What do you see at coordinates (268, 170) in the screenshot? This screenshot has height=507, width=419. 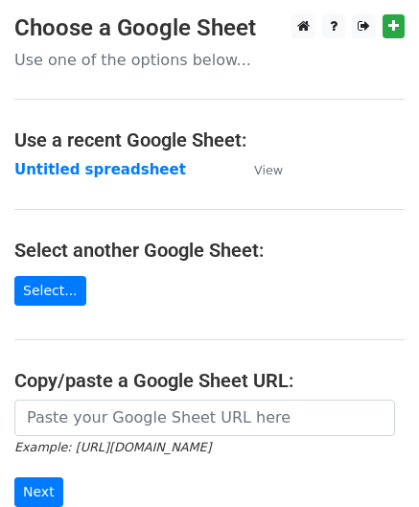 I see `small: View` at bounding box center [268, 170].